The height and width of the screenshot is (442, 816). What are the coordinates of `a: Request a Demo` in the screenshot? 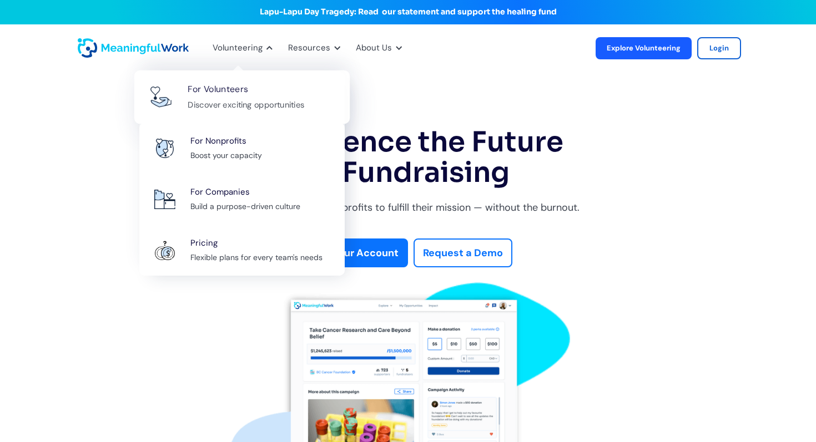 It's located at (463, 253).